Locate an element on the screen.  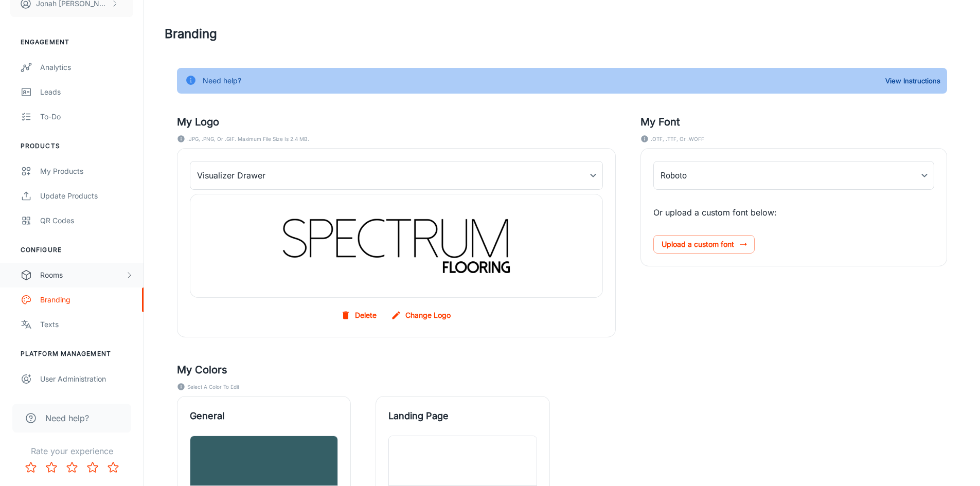
div: Update Products is located at coordinates (86, 196).